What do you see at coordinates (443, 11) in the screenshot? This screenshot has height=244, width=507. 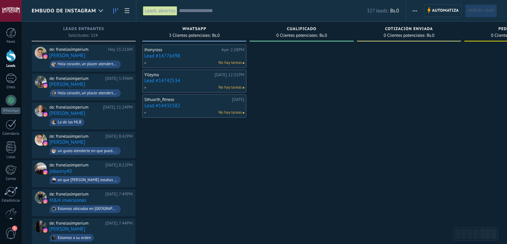 I see `a: Automatiza` at bounding box center [443, 11].